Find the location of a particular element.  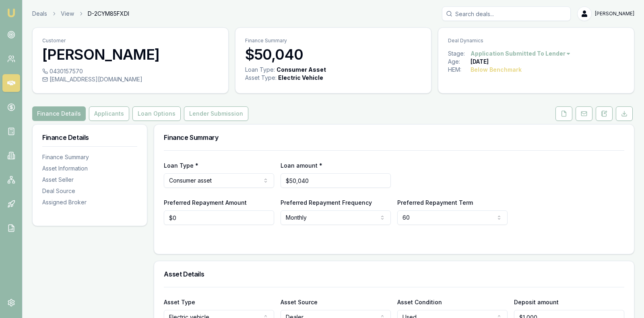

h3: Finance Summary is located at coordinates (394, 137).